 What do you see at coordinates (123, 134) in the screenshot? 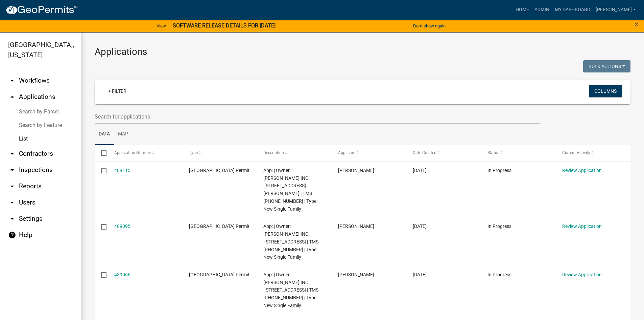
I see `a: Map` at bounding box center [123, 134].